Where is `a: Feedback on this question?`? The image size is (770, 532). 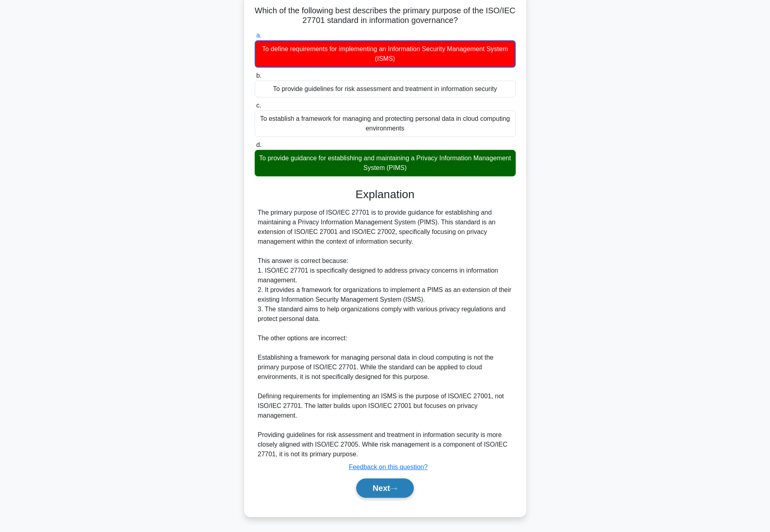 a: Feedback on this question? is located at coordinates (389, 467).